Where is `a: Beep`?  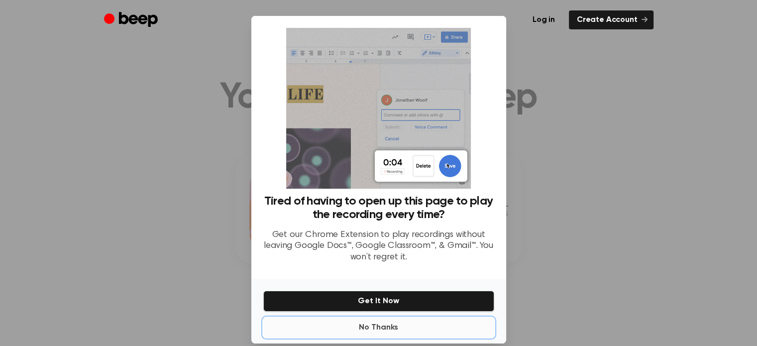
a: Beep is located at coordinates (132, 20).